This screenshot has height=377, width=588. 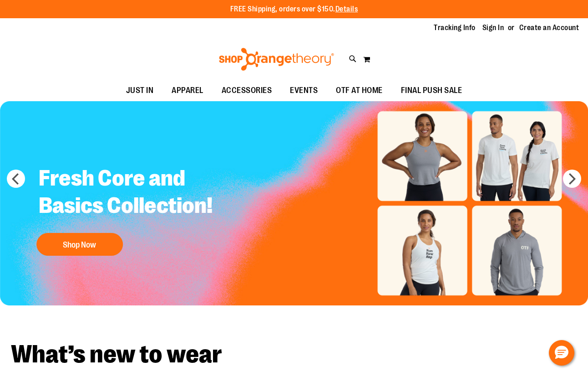 I want to click on a: Create an Account, so click(x=550, y=28).